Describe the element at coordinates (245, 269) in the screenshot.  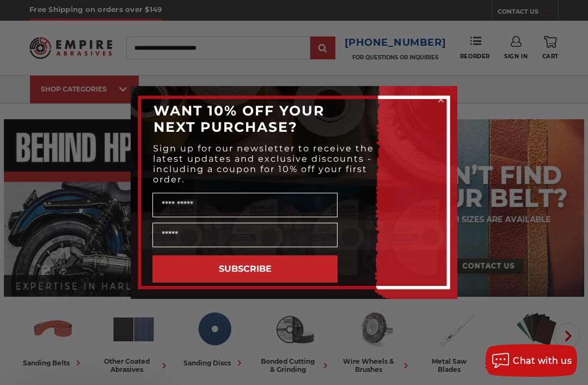
I see `button: SUBSCRIBE` at that location.